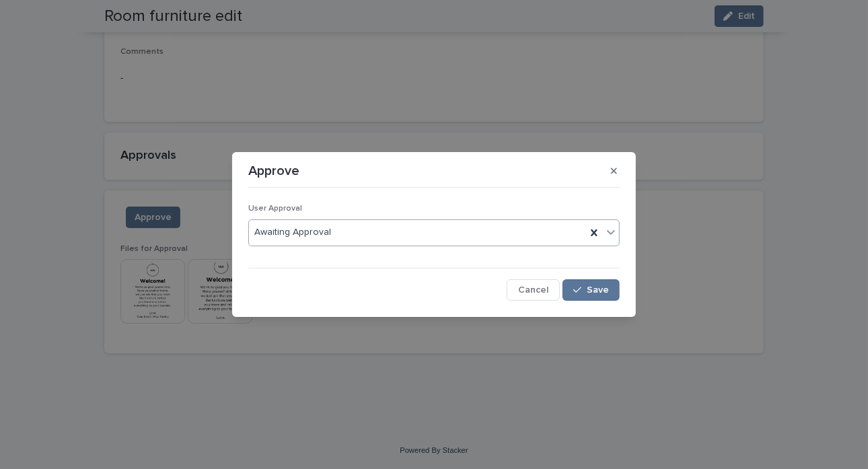 The height and width of the screenshot is (469, 868). What do you see at coordinates (533, 290) in the screenshot?
I see `button: Cancel` at bounding box center [533, 290].